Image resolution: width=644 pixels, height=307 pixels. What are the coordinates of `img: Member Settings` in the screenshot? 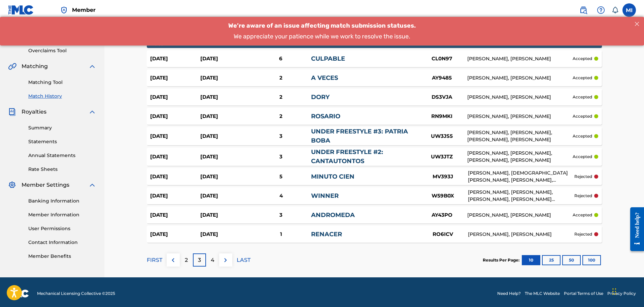 It's located at (12, 185).